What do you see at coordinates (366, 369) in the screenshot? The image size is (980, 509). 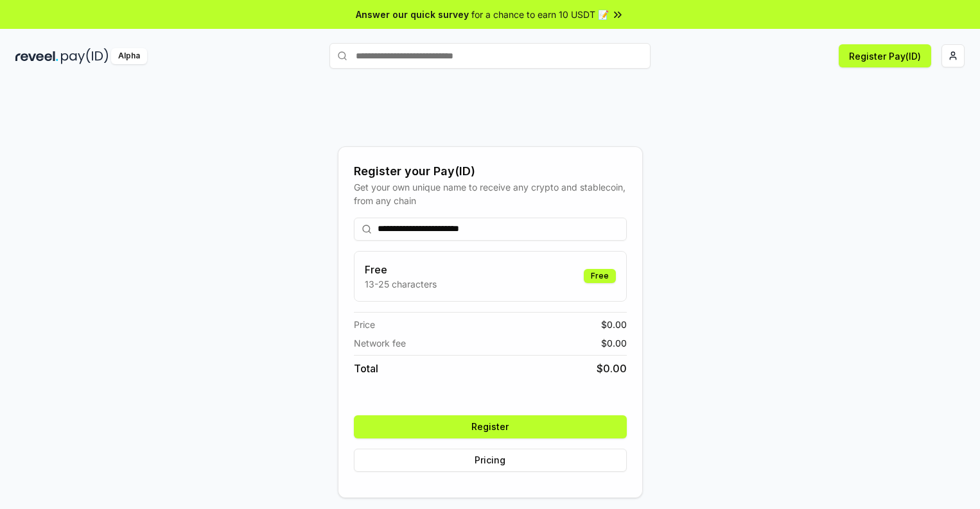 I see `span: Total` at bounding box center [366, 369].